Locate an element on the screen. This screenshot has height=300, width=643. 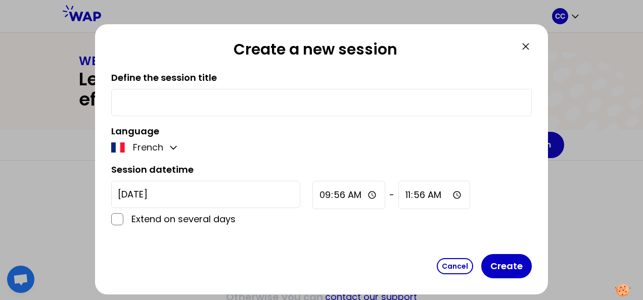
h2: Create a new session is located at coordinates (315, 52).